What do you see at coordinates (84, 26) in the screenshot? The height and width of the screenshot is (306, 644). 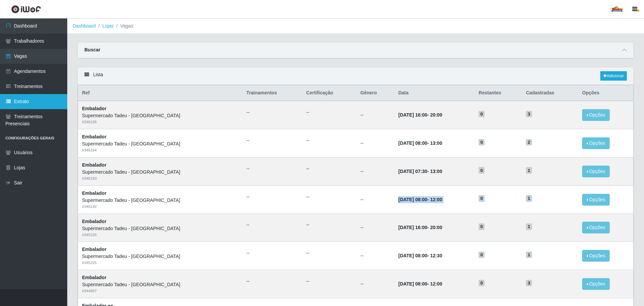 I see `a: Dashboard` at bounding box center [84, 26].